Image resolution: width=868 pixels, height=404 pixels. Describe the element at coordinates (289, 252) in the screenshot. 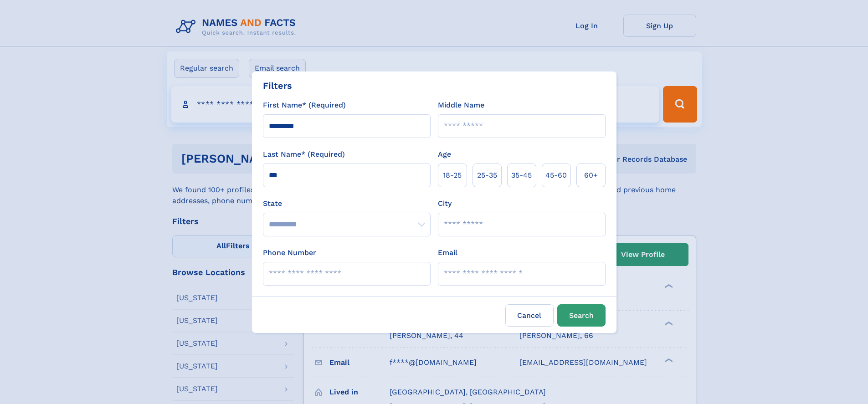

I see `label: Phone Number` at that location.